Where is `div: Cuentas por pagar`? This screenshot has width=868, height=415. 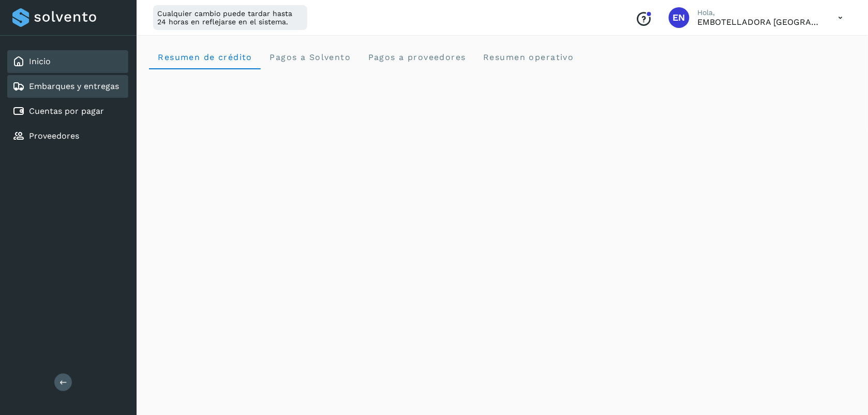
div: Cuentas por pagar is located at coordinates (68, 111).